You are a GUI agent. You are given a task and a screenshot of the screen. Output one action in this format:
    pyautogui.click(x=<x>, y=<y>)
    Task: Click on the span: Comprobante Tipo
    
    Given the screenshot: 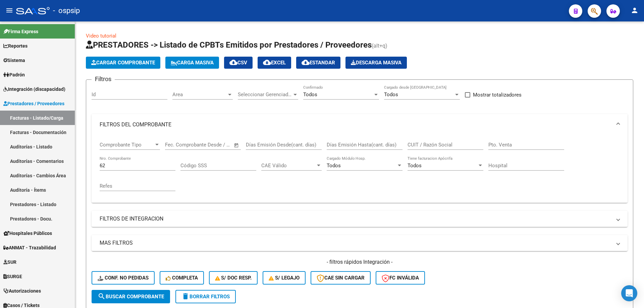 What is the action you would take?
    pyautogui.click(x=127, y=145)
    